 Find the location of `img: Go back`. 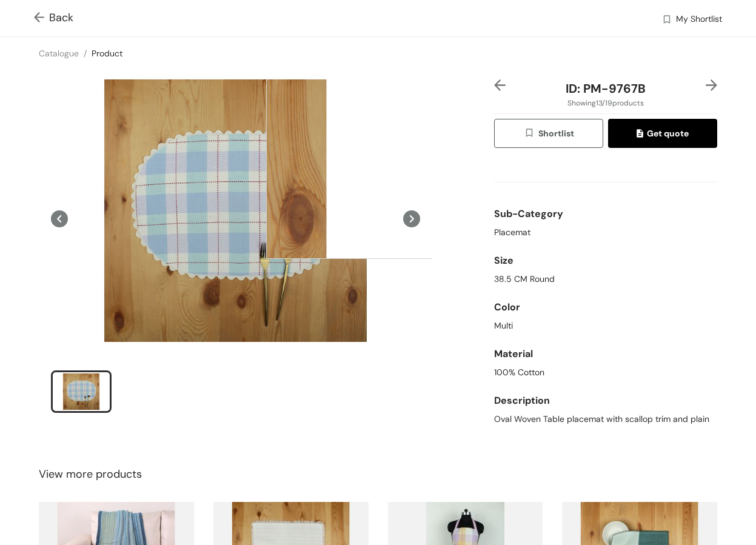

img: Go back is located at coordinates (41, 18).